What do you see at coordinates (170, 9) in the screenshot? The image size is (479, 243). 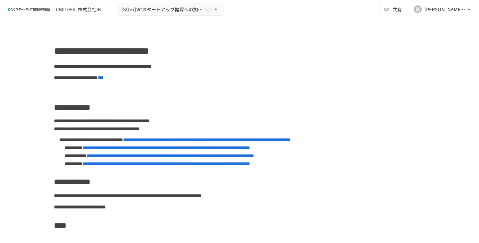 I see `button: [SUv7]VCスタートアップ健保への加入申請手続き` at bounding box center [170, 9].